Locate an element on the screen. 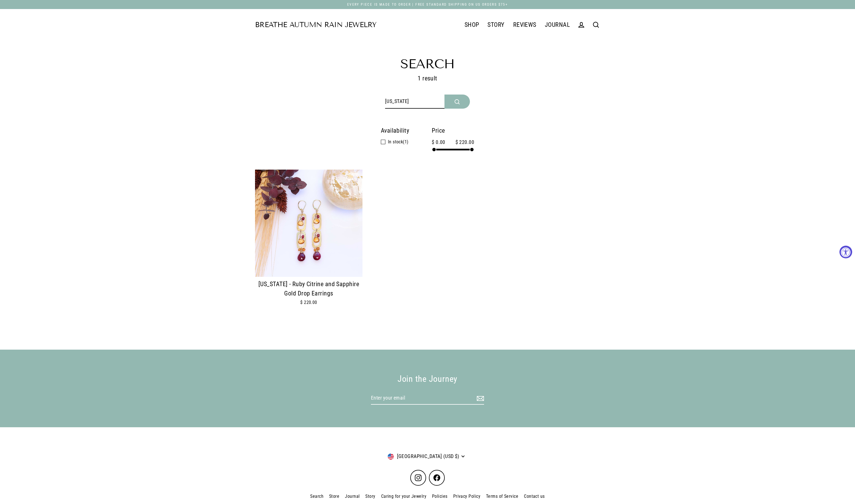 This screenshot has width=855, height=504. span: In stock is located at coordinates (396, 142).